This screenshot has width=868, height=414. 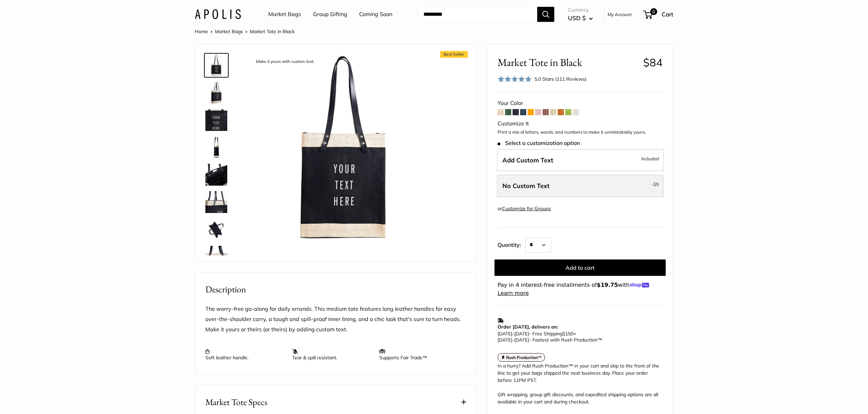 What do you see at coordinates (580, 124) in the screenshot?
I see `div: Customize It` at bounding box center [580, 124].